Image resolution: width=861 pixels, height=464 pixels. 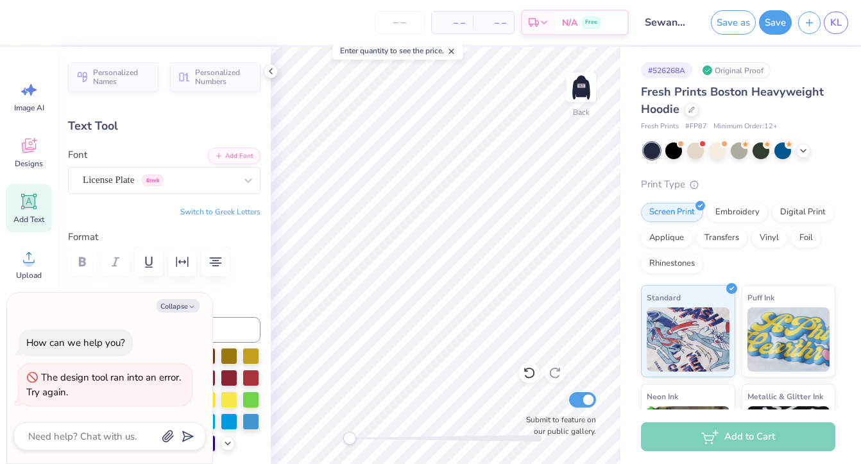 I want to click on label: Submit to feature on our public gallery., so click(x=557, y=425).